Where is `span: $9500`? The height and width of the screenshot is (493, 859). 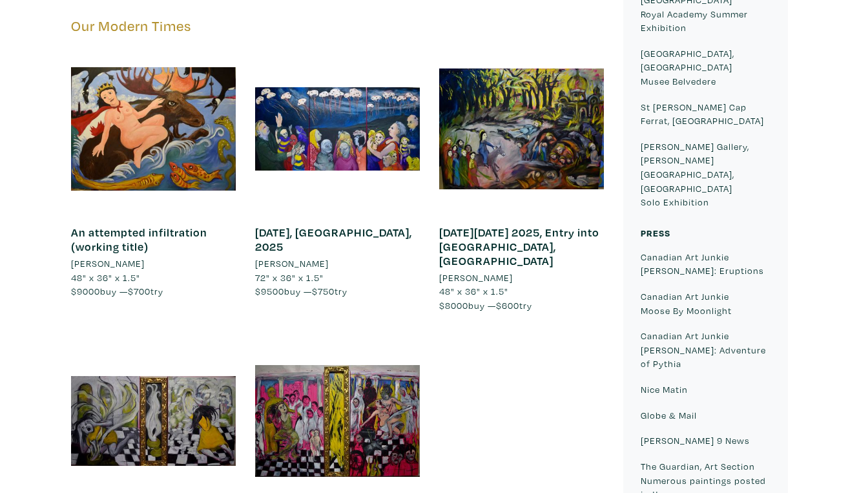 span: $9500 is located at coordinates (269, 290).